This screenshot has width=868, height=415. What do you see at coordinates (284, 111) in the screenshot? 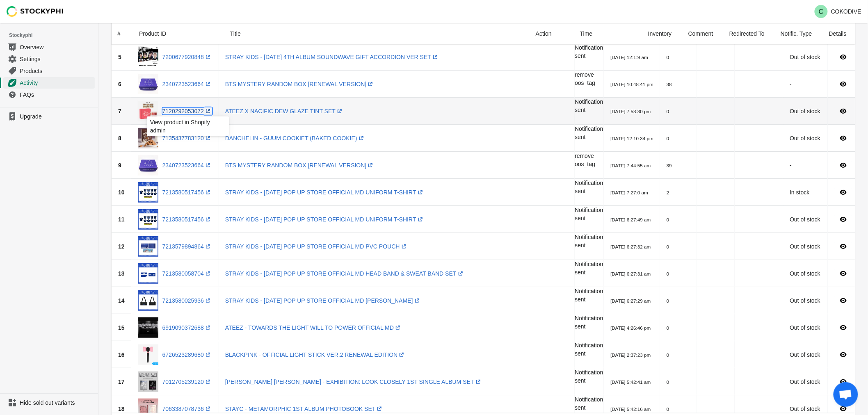
I see `a: ATEEZ X NACIFIC DEW GLAZE TINT SET(opens a new window)` at bounding box center [284, 111].